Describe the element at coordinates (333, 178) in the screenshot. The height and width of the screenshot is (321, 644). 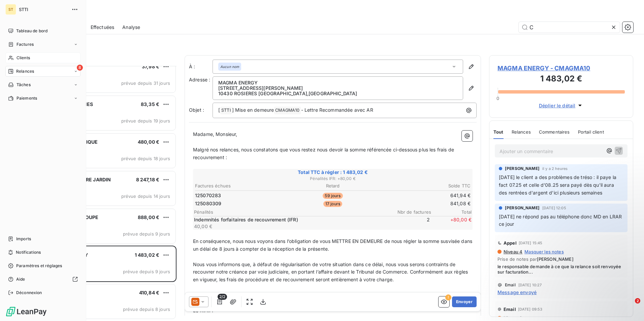
I see `span: Pénalités IFR : + 80,00 €` at that location.